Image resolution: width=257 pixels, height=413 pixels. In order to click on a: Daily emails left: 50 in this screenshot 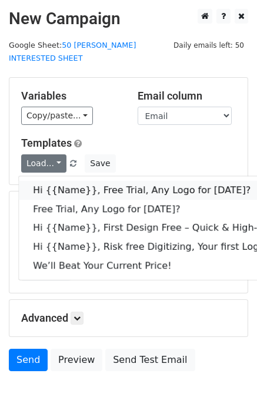, I will do `click(209, 45)`.